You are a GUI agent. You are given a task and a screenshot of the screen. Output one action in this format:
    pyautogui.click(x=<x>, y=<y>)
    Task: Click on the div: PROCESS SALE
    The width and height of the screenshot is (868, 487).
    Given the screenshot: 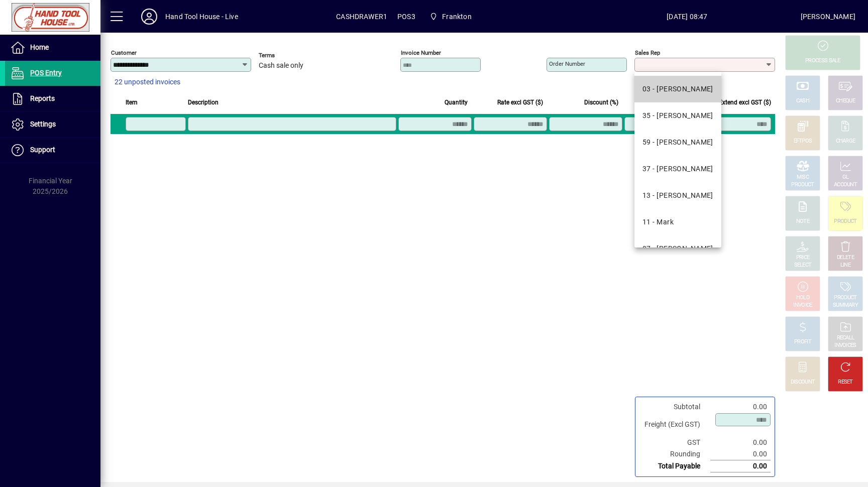 What is the action you would take?
    pyautogui.click(x=823, y=61)
    